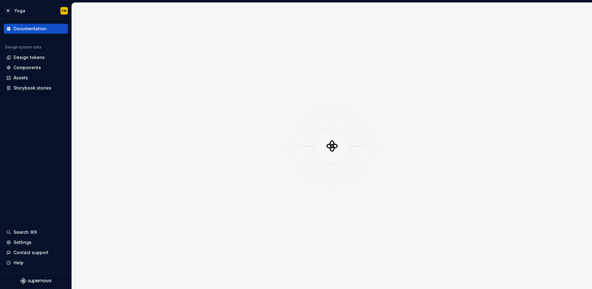 The height and width of the screenshot is (289, 592). I want to click on div: Yoga, so click(20, 11).